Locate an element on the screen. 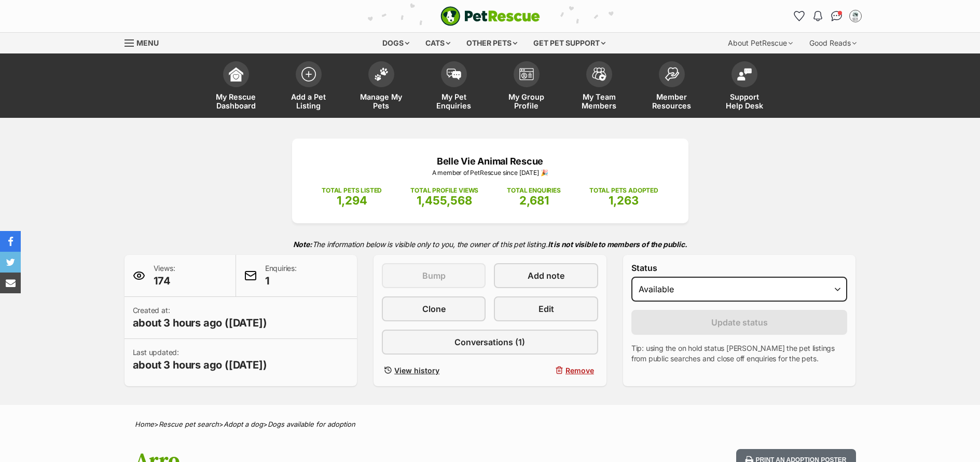  span: 2,681 is located at coordinates (534, 201).